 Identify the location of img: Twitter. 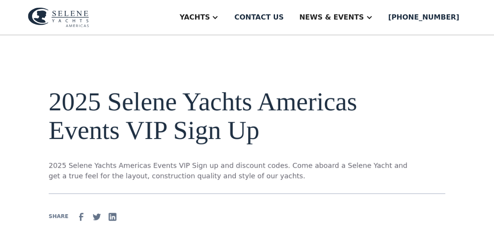
(97, 217).